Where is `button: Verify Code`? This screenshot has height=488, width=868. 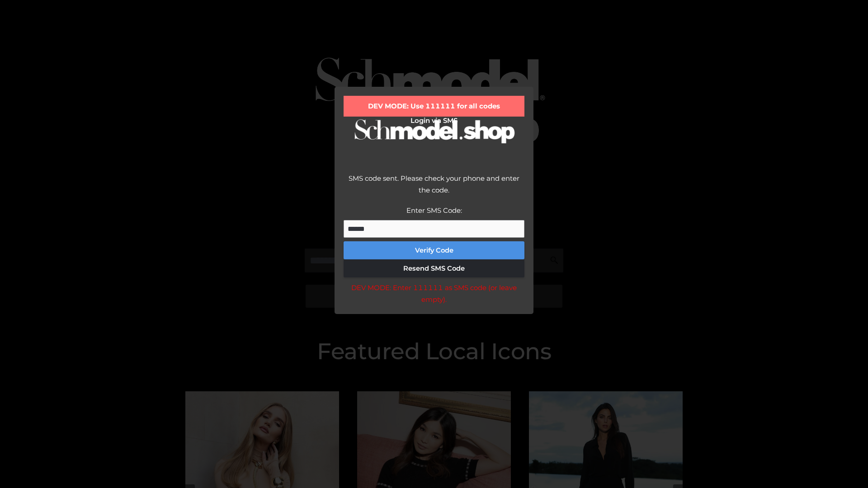 button: Verify Code is located at coordinates (434, 250).